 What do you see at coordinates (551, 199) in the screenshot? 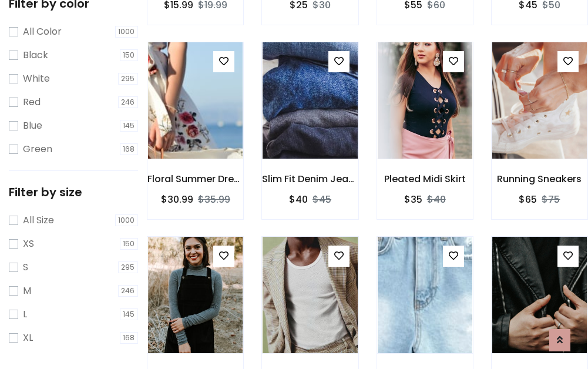
I see `del: $75` at bounding box center [551, 199].